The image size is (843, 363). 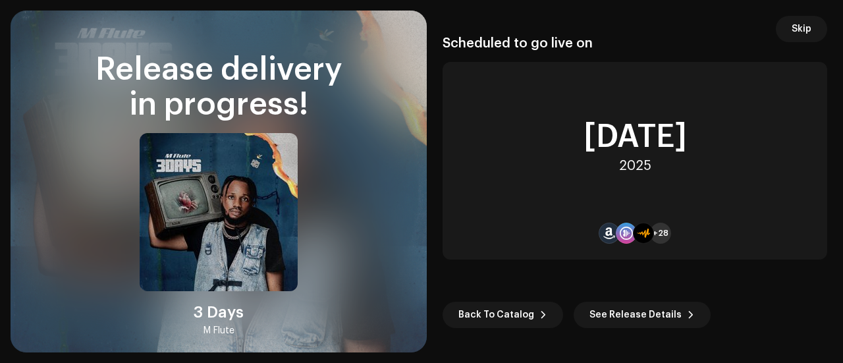 I want to click on span: Back To Catalog, so click(x=496, y=315).